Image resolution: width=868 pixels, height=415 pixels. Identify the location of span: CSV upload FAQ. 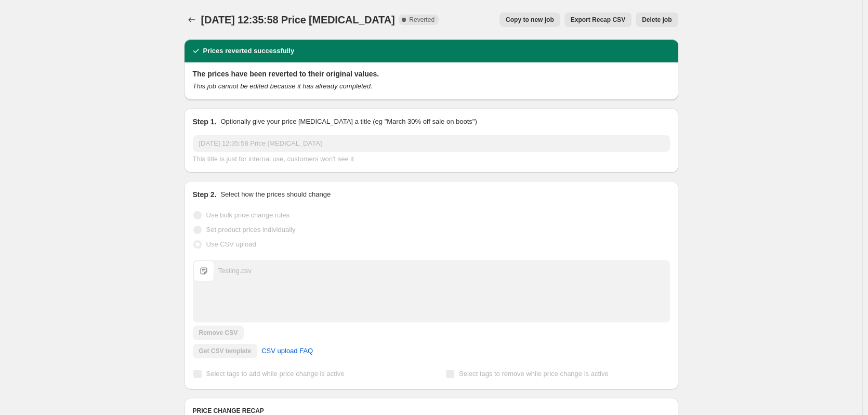
(287, 351).